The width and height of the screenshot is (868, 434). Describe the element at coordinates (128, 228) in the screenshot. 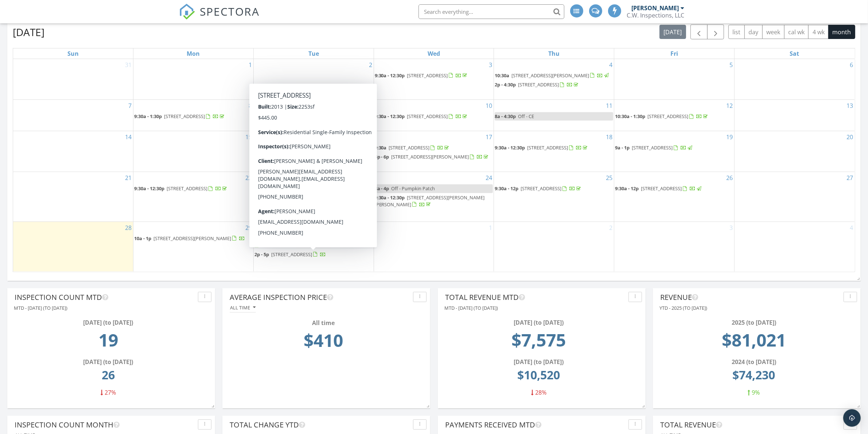

I see `a: Go to September 28, 2025` at that location.